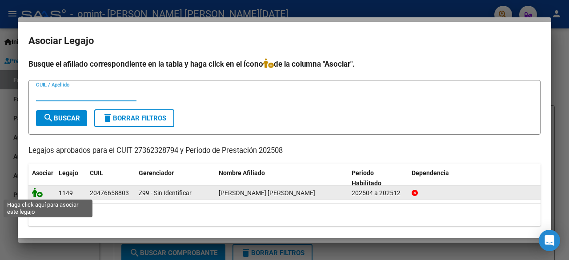  What do you see at coordinates (474, 178) in the screenshot?
I see `datatable-header-cell: Dependencia` at bounding box center [474, 178].